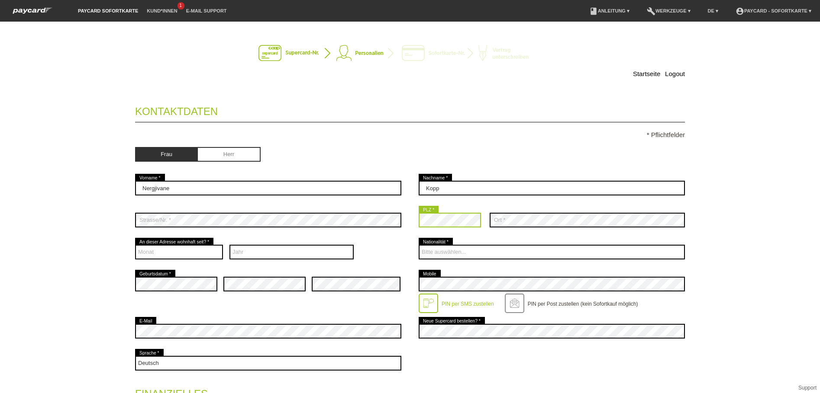 This screenshot has height=393, width=820. What do you see at coordinates (583, 304) in the screenshot?
I see `label: PIN per Post zustellen (kein Sofortkauf möglich)` at bounding box center [583, 304].